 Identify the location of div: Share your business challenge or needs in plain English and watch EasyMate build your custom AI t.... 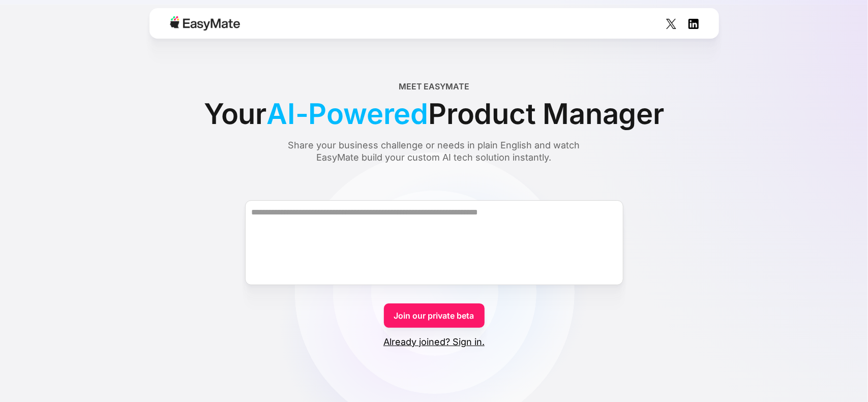
(434, 151).